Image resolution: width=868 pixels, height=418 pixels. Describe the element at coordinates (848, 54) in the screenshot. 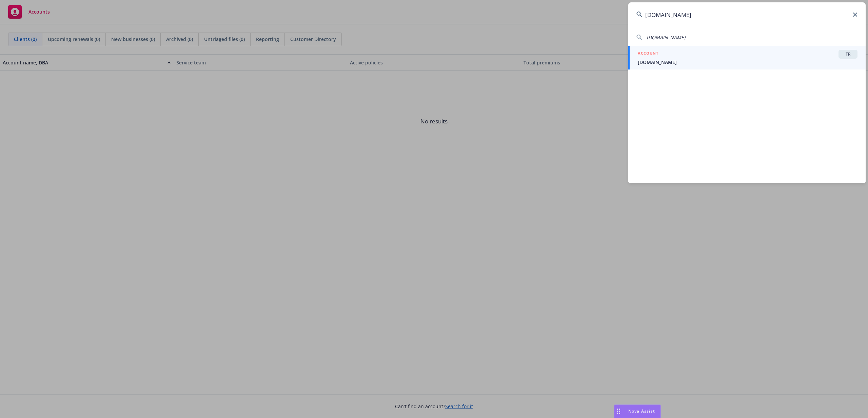

I see `span: TR` at that location.